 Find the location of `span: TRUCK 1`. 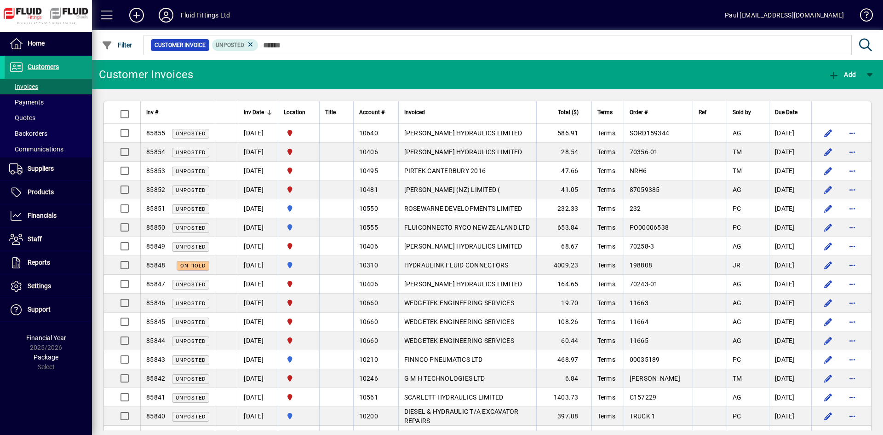

span: TRUCK 1 is located at coordinates (643, 416).